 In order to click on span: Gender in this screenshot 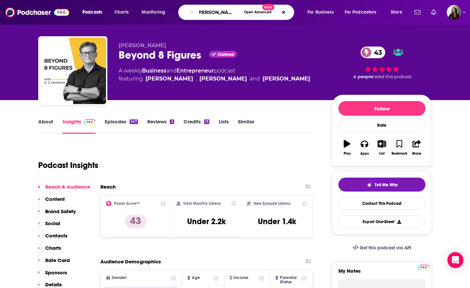, I will do `click(119, 277)`.